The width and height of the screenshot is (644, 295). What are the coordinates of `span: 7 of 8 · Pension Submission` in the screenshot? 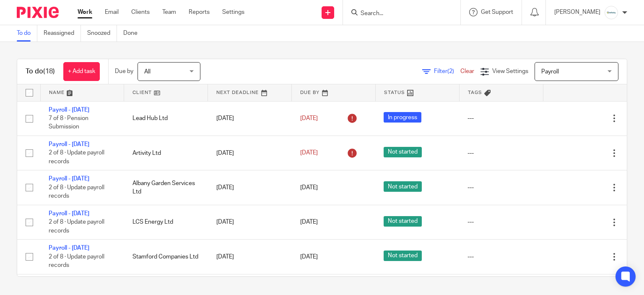 It's located at (68, 123).